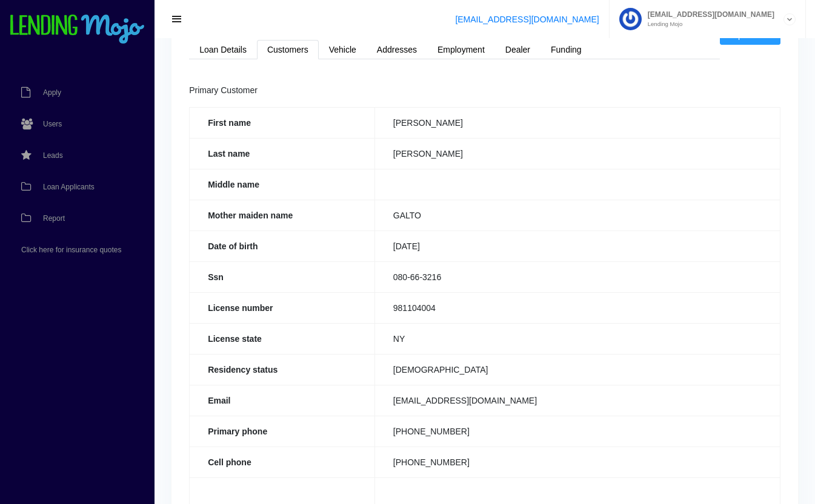 Image resolution: width=815 pixels, height=504 pixels. Describe the element at coordinates (282, 153) in the screenshot. I see `th: Last name` at that location.